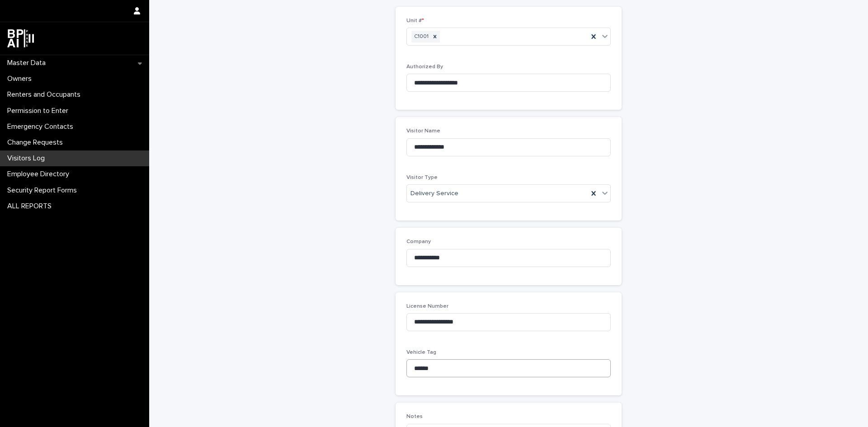 The width and height of the screenshot is (868, 427). Describe the element at coordinates (31, 206) in the screenshot. I see `p: ALL REPORTS` at that location.